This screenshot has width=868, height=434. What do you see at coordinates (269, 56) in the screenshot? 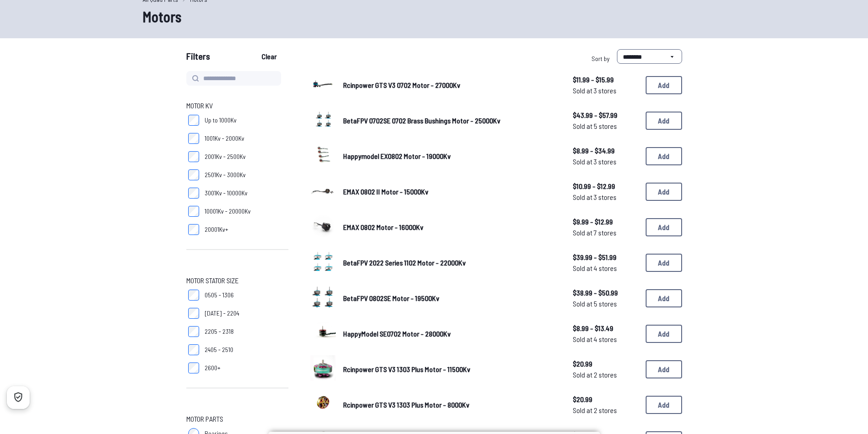
I see `button: Clear` at bounding box center [269, 56].